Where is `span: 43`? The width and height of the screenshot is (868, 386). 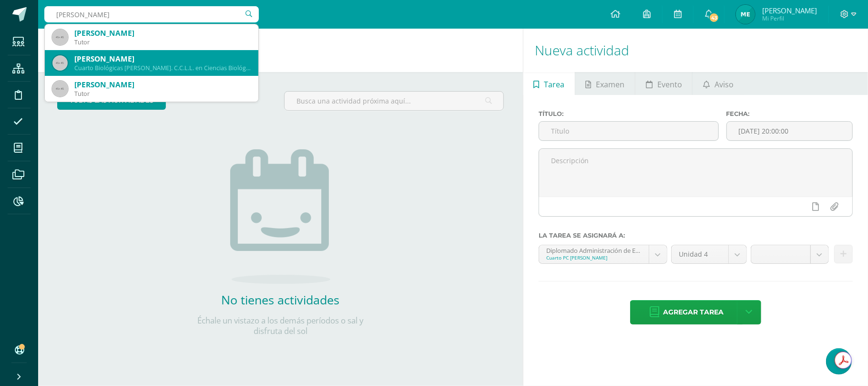 span: 43 is located at coordinates (714, 17).